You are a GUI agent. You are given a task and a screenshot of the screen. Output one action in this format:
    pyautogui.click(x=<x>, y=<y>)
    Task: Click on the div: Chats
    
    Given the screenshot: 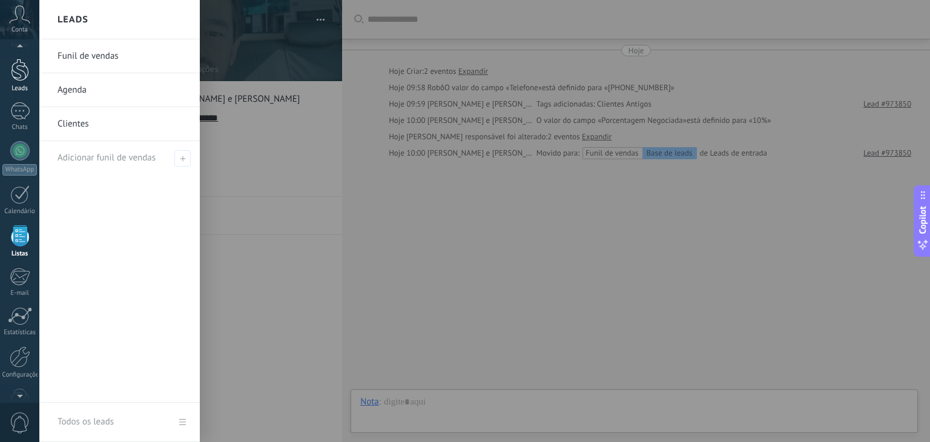 What is the action you would take?
    pyautogui.click(x=20, y=127)
    